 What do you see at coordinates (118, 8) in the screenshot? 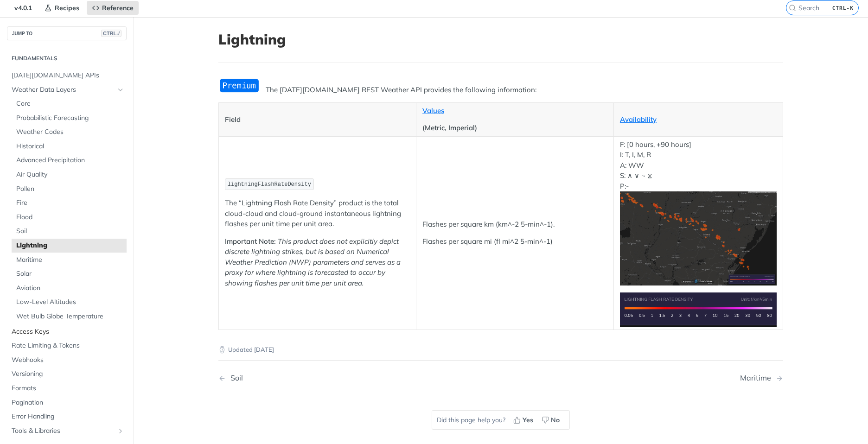
I see `span: Reference` at bounding box center [118, 8].